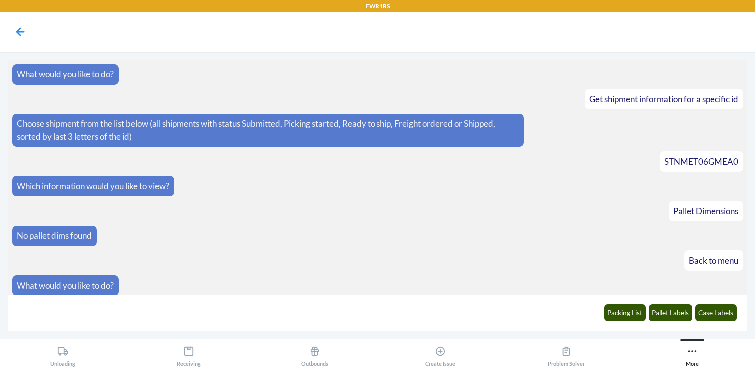  What do you see at coordinates (692, 352) in the screenshot?
I see `button: More` at bounding box center [692, 352].